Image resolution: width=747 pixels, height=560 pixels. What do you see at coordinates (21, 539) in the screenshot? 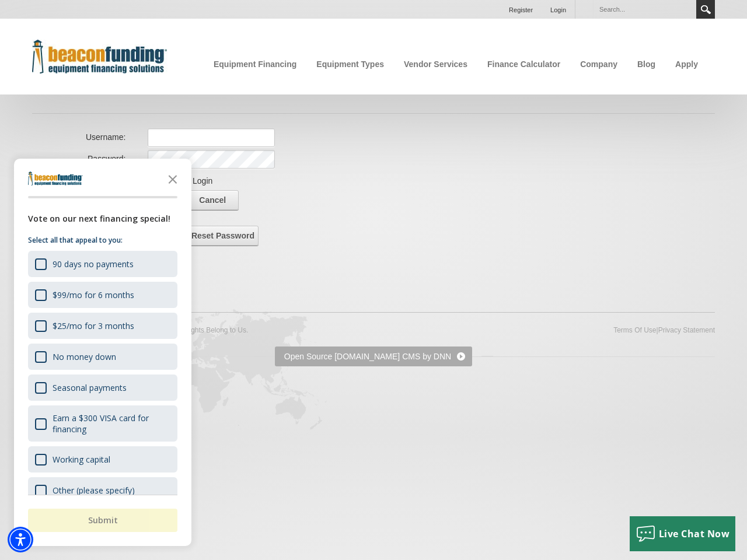
I see `div: Accessibility Menu` at bounding box center [21, 539].